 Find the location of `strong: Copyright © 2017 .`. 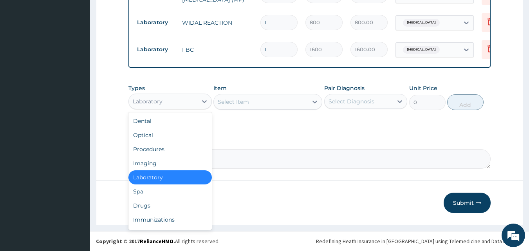

strong: Copyright © 2017 . is located at coordinates (136, 241).